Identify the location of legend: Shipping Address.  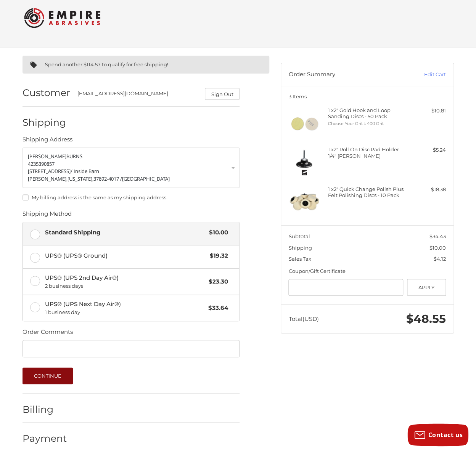
(47, 141).